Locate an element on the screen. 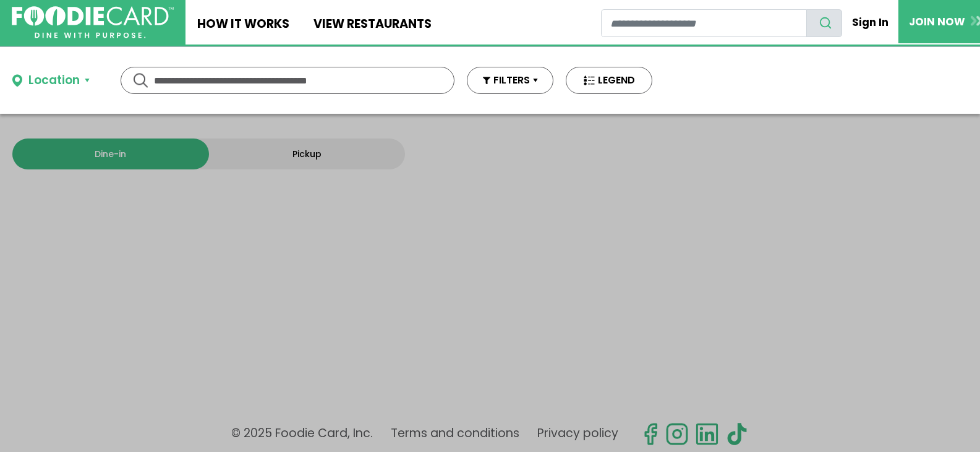 Image resolution: width=980 pixels, height=452 pixels. a: Sign In is located at coordinates (870, 22).